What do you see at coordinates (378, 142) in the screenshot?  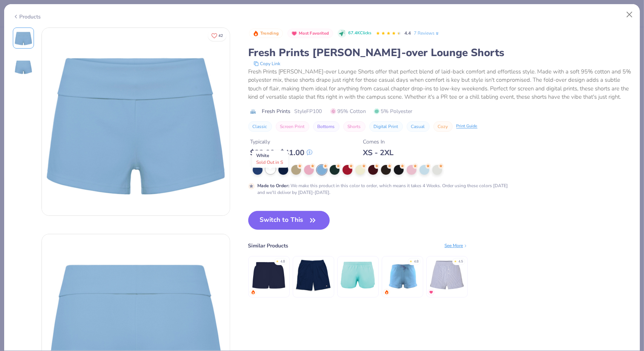 I see `div: Comes In` at bounding box center [378, 142].